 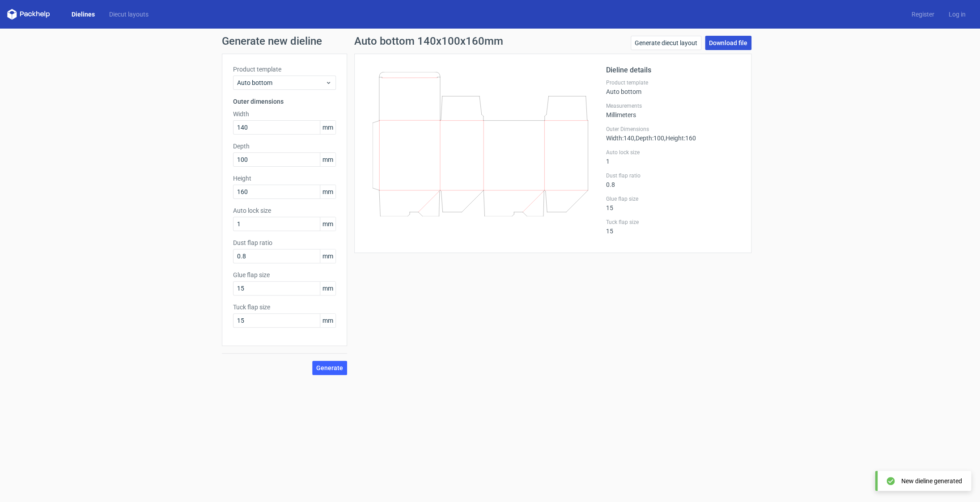 I want to click on h1: Generate new dieline, so click(x=490, y=41).